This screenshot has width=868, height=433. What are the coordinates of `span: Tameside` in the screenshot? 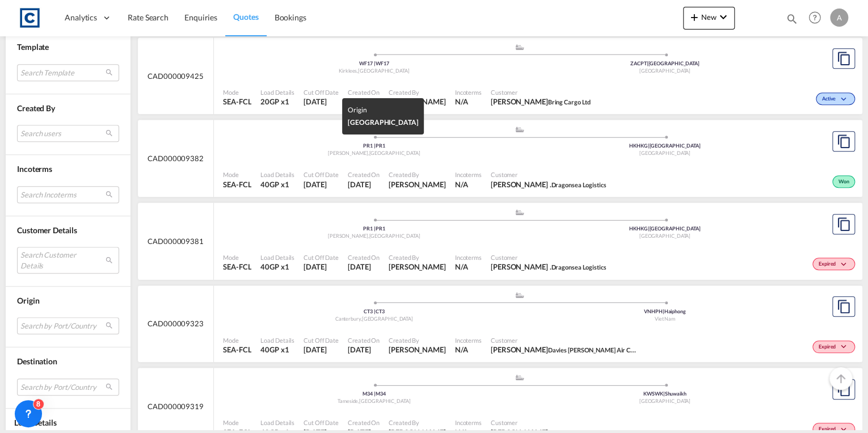 It's located at (349, 400).